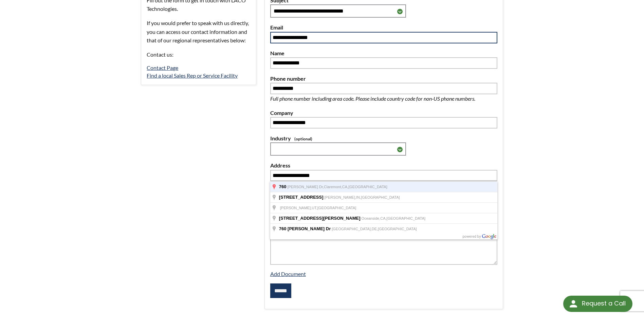  What do you see at coordinates (198, 55) in the screenshot?
I see `p: Contact us:` at bounding box center [198, 55].